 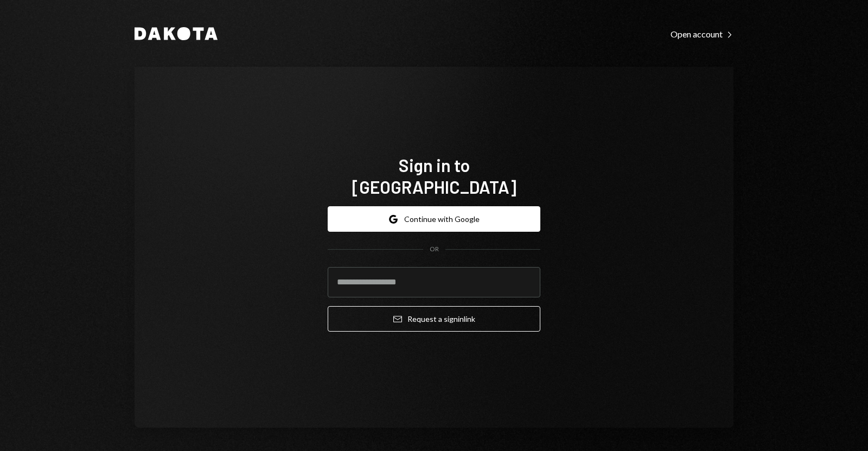 I want to click on a: Open account, so click(x=702, y=33).